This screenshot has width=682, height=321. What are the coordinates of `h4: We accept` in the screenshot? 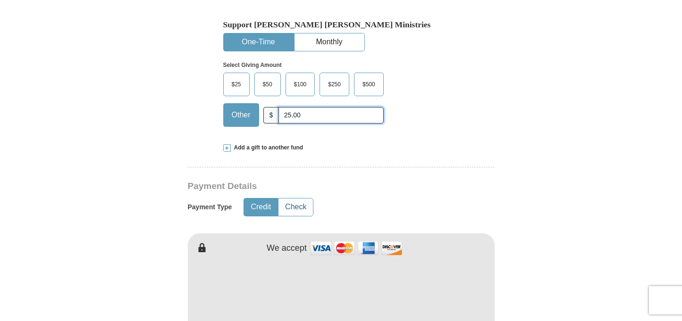 It's located at (286, 249).